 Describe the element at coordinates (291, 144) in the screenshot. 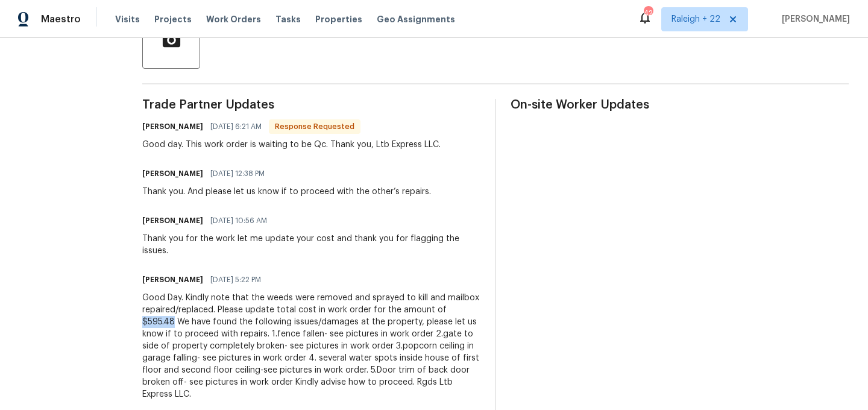

I see `div: Good day. This work order is waiting to be Qc. Thank you, Ltb Express LLC.` at that location.